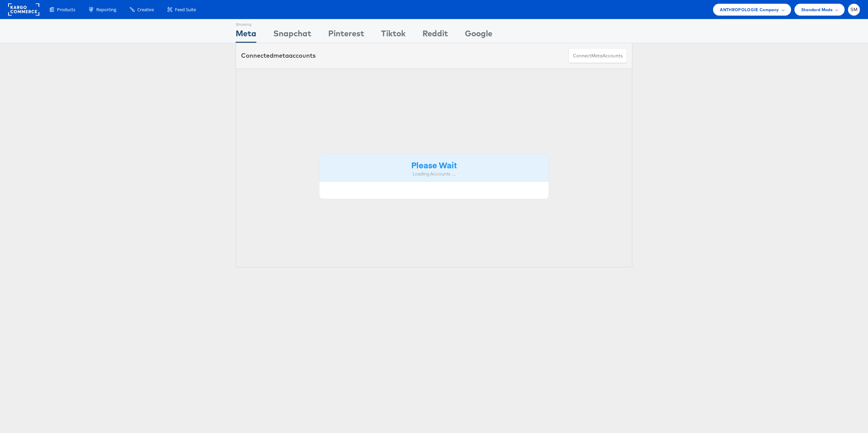 This screenshot has height=433, width=868. What do you see at coordinates (434, 165) in the screenshot?
I see `strong: Please Wait` at bounding box center [434, 165].